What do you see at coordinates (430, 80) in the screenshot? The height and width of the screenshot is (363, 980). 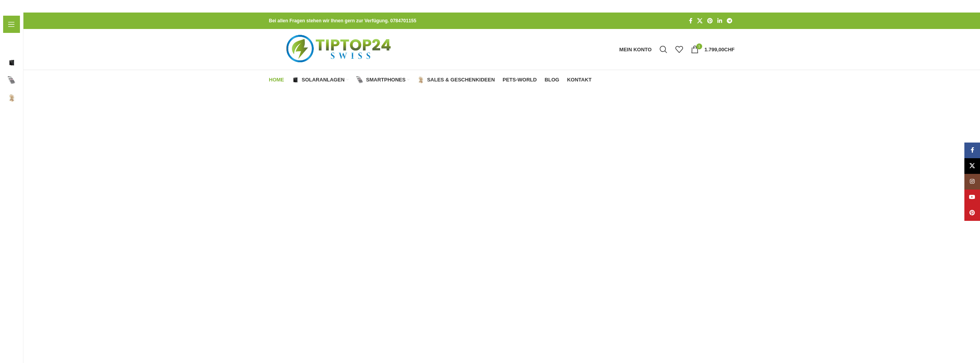 I see `div: Hauptnavigation` at bounding box center [430, 80].